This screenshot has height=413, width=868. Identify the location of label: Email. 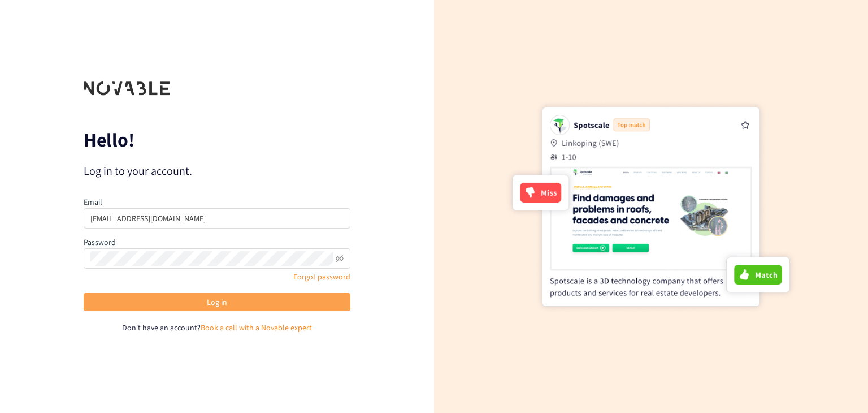
(93, 202).